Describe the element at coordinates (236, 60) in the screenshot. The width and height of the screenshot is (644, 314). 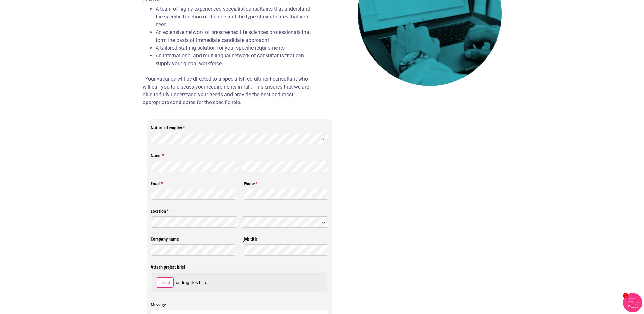
I see `li: An international and multilingual network of consultants that can supply your global workforce` at that location.